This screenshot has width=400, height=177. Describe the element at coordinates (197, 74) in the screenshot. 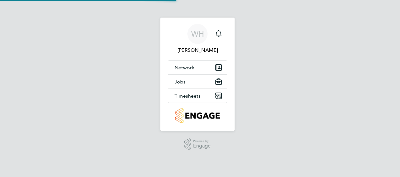

I see `nav: Main navigation` at that location.